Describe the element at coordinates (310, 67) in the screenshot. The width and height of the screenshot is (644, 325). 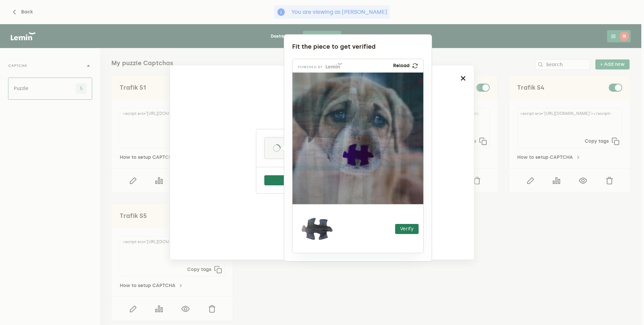
I see `p: powered by` at that location.